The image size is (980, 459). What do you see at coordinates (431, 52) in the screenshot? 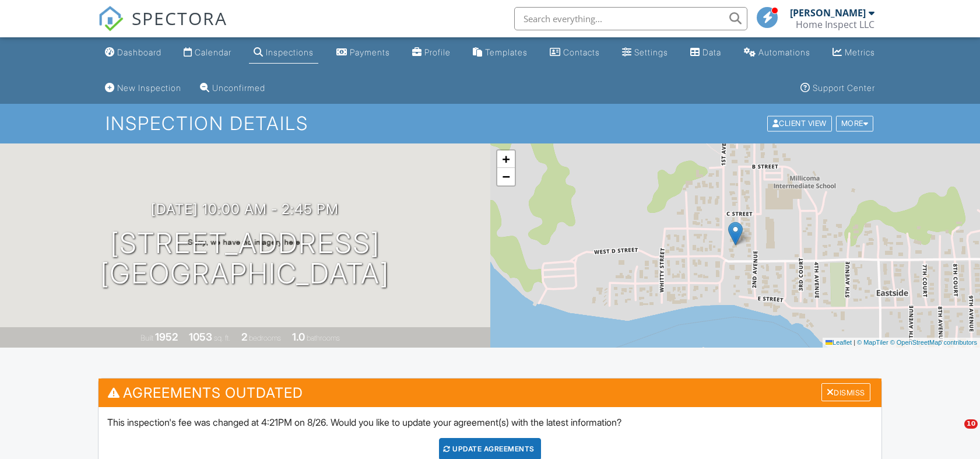
I see `a: Company Profile` at bounding box center [431, 52].